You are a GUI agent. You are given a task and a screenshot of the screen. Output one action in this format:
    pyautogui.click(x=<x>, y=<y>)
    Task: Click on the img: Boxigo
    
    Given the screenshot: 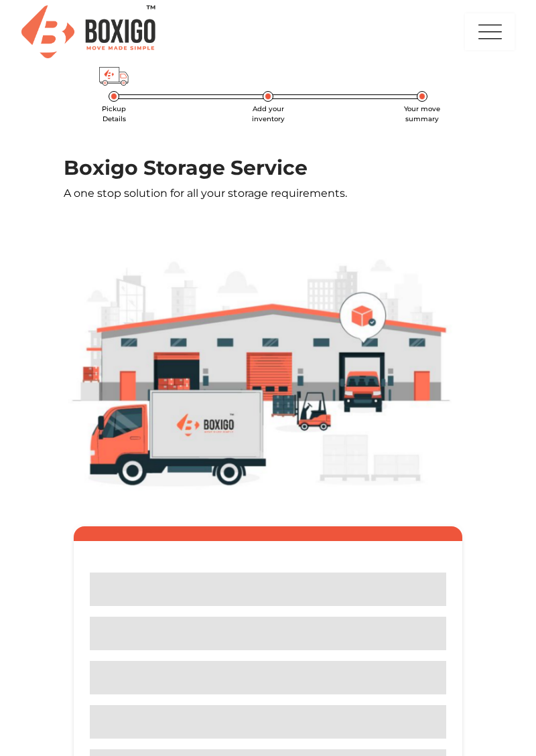 What is the action you would take?
    pyautogui.click(x=88, y=31)
    